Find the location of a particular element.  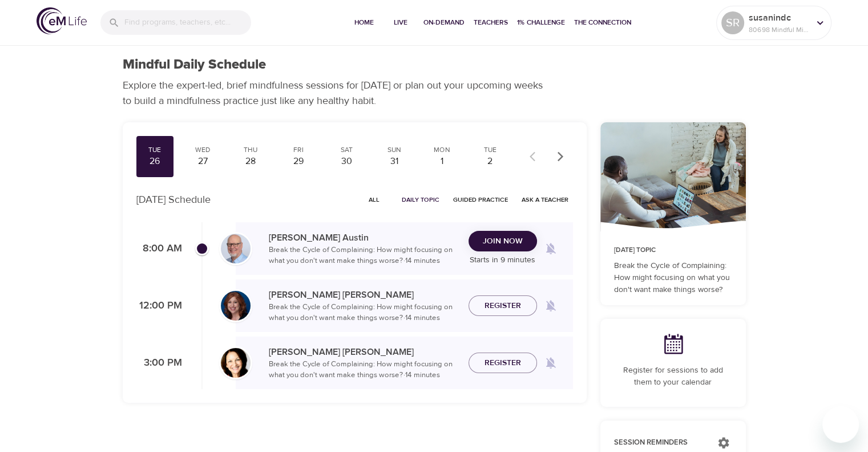

img: logo is located at coordinates (62, 21).